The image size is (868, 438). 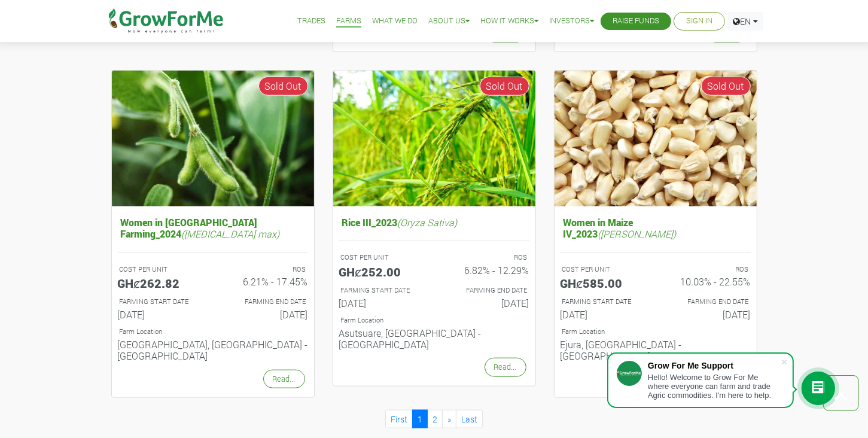 I want to click on h6: 6.82% - 12.29%, so click(x=486, y=270).